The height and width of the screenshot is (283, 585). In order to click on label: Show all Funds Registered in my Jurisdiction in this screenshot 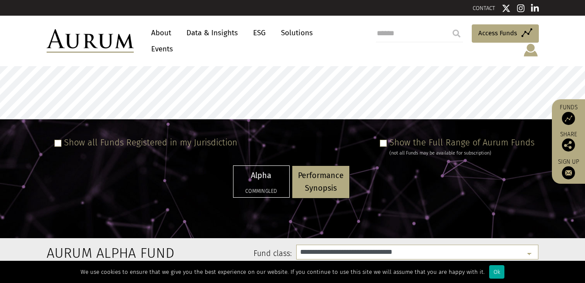, I will do `click(151, 142)`.